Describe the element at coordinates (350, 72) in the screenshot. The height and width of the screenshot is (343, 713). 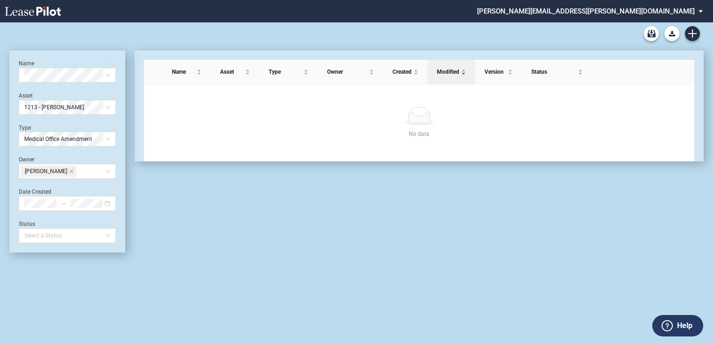
I see `th: Owner` at that location.